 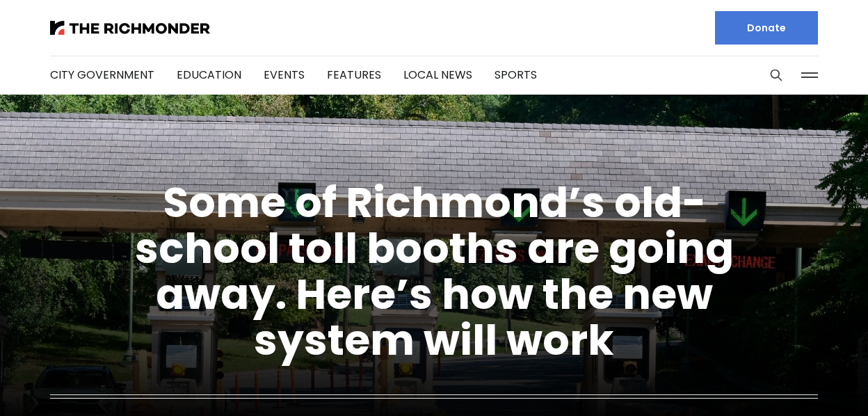 What do you see at coordinates (767, 28) in the screenshot?
I see `a: Donate` at bounding box center [767, 28].